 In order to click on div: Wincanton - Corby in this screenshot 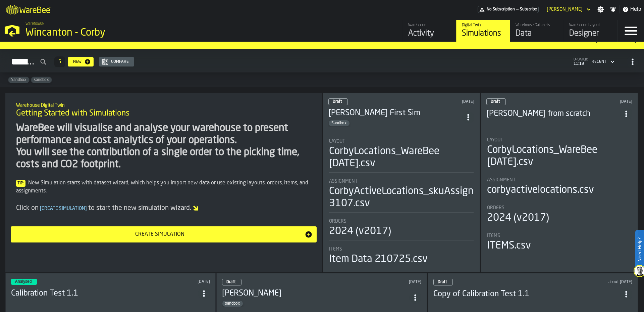, I will do `click(116, 33)`.